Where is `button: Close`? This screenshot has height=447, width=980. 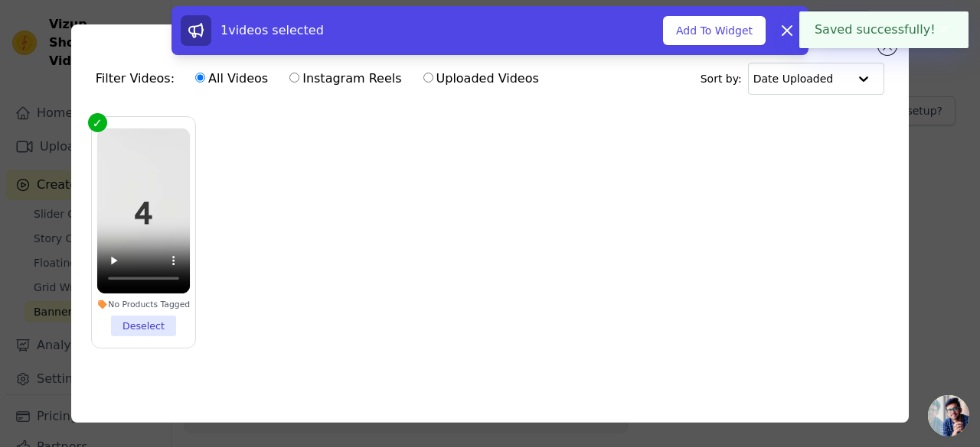 button: Close is located at coordinates (944, 30).